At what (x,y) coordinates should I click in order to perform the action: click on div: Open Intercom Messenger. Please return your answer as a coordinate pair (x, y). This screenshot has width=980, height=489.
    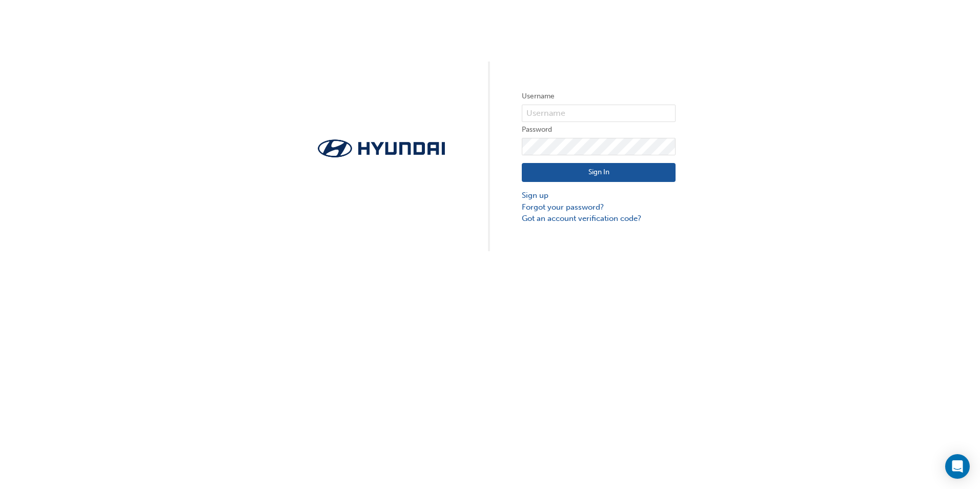
    Looking at the image, I should click on (957, 466).